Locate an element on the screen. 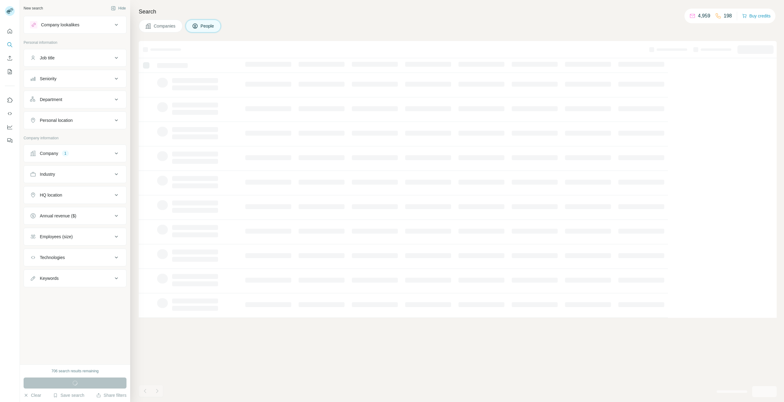  div: Company is located at coordinates (49, 153).